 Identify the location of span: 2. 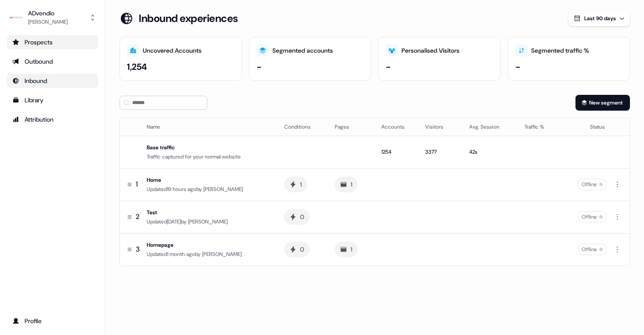
(137, 217).